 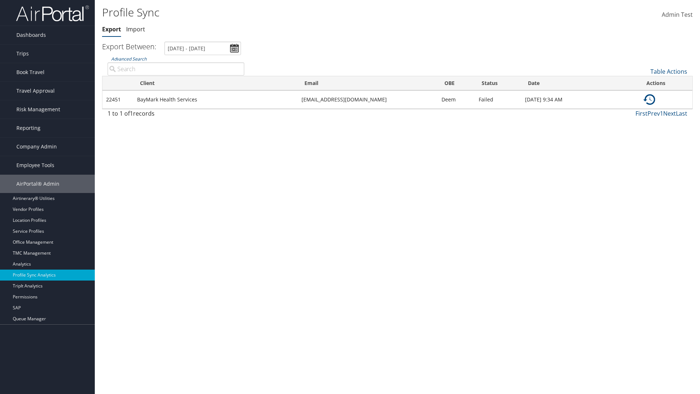 What do you see at coordinates (649, 99) in the screenshot?
I see `img: ta-history.png` at bounding box center [649, 99].